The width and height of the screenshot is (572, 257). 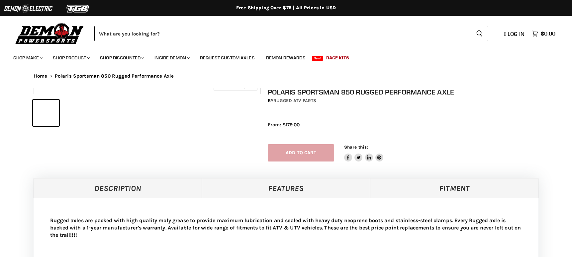 I want to click on a: Race Kits, so click(x=338, y=58).